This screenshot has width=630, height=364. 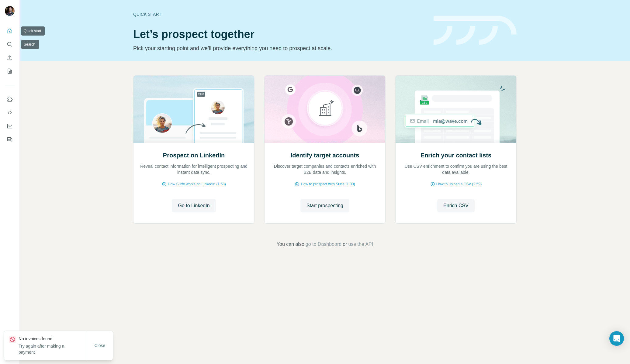 What do you see at coordinates (475, 30) in the screenshot?
I see `img: banner` at bounding box center [475, 30].